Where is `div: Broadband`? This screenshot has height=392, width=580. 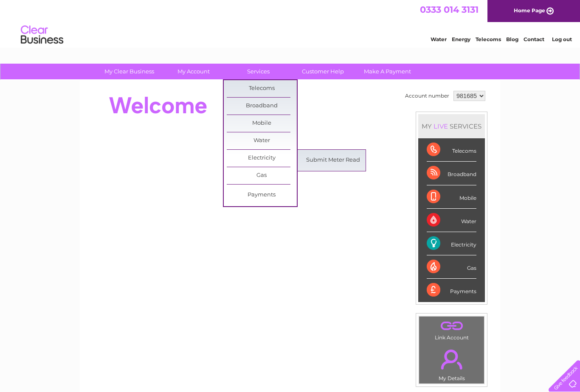 div: Broadband is located at coordinates (452, 173).